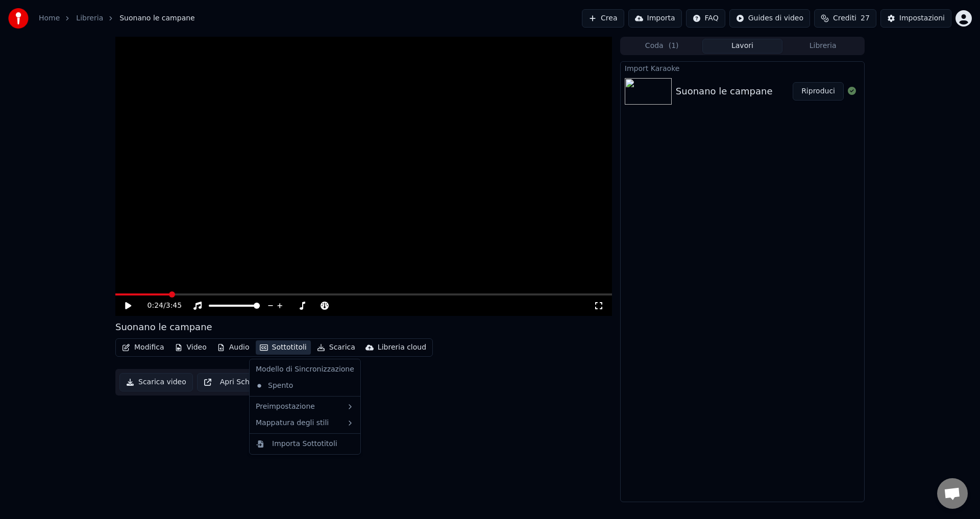  I want to click on div: Import Karaoke, so click(742, 67).